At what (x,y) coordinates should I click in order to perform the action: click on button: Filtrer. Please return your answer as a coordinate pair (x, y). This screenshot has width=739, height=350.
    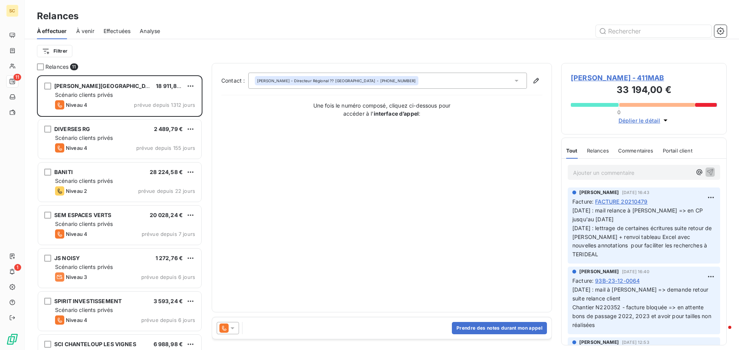
    Looking at the image, I should click on (55, 51).